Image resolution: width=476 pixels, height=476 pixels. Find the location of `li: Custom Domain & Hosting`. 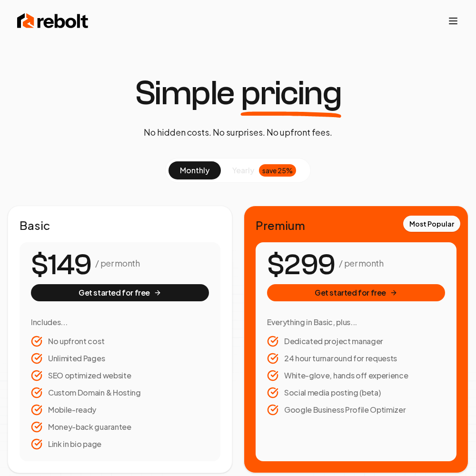

li: Custom Domain & Hosting is located at coordinates (120, 393).